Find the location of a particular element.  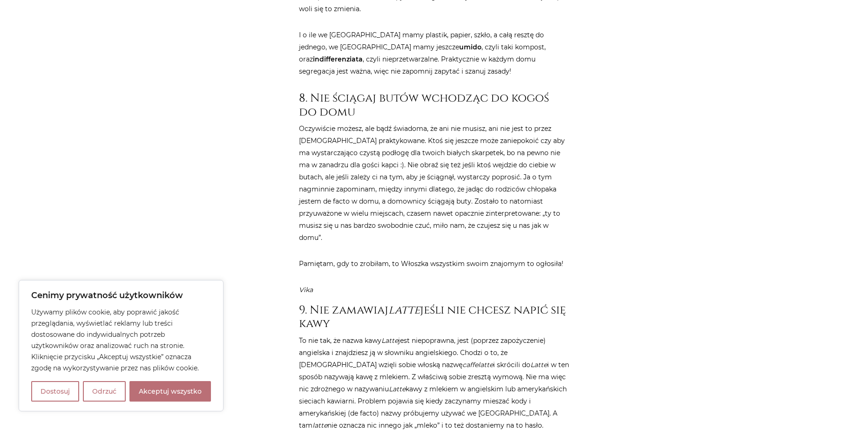

p: Pamiętam, gdy to zrobiłam, to Włoszka wszystkim swoim znajomym to ogłosiła! is located at coordinates (434, 264).